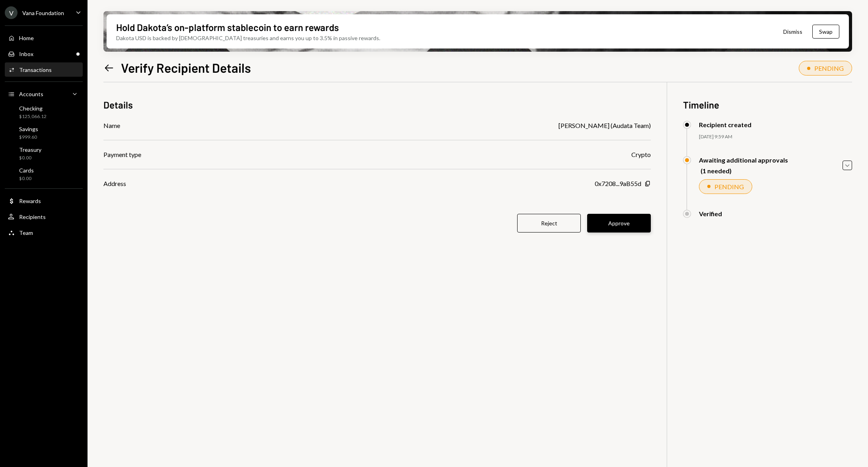 This screenshot has height=467, width=868. Describe the element at coordinates (32, 108) in the screenshot. I see `div: Checking` at that location.